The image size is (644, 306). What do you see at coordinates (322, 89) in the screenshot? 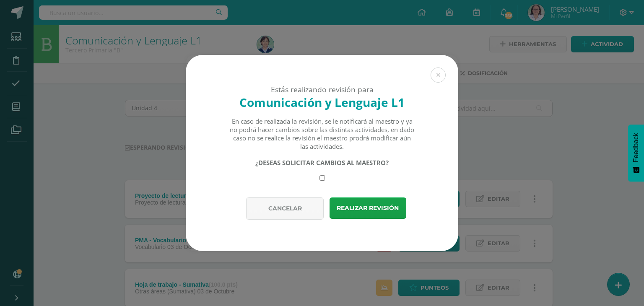
I see `div: Estás realizando revisión para` at bounding box center [322, 89].